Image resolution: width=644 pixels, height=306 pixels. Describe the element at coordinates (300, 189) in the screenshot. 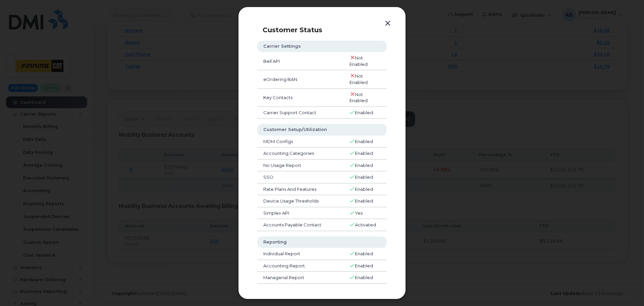

I see `td: Rate Plans And Features` at that location.